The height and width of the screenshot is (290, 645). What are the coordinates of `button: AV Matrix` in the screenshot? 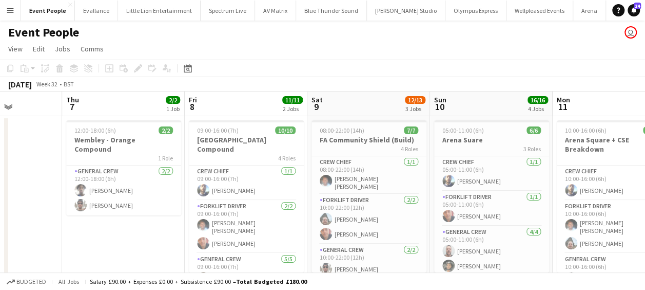 It's located at (276, 10).